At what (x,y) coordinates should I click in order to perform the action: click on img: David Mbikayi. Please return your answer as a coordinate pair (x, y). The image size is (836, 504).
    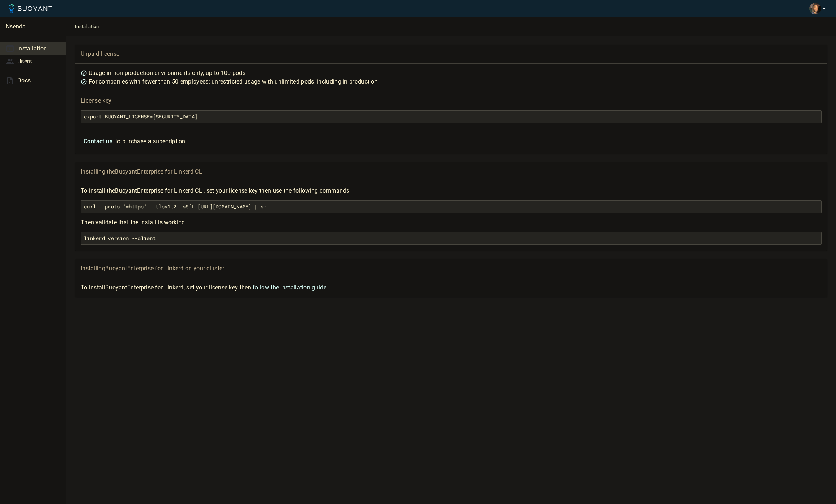
    Looking at the image, I should click on (815, 8).